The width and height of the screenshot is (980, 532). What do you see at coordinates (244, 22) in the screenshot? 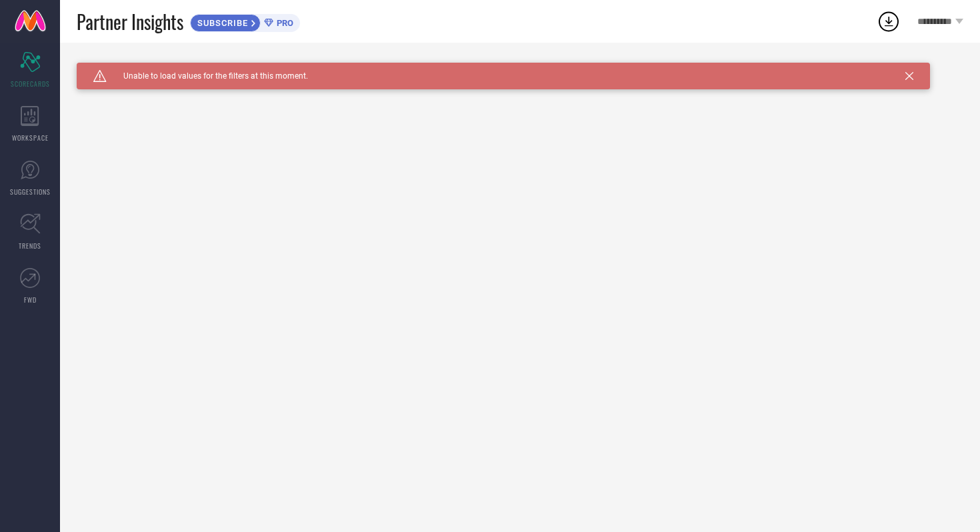
I see `a: SUBSCRIBEPRO` at bounding box center [244, 22].